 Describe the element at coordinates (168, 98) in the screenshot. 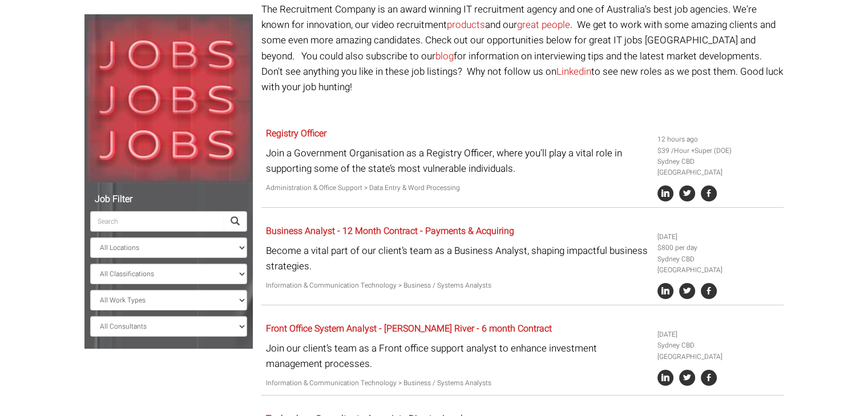

I see `img: Jobs, Jobs, Jobs` at that location.